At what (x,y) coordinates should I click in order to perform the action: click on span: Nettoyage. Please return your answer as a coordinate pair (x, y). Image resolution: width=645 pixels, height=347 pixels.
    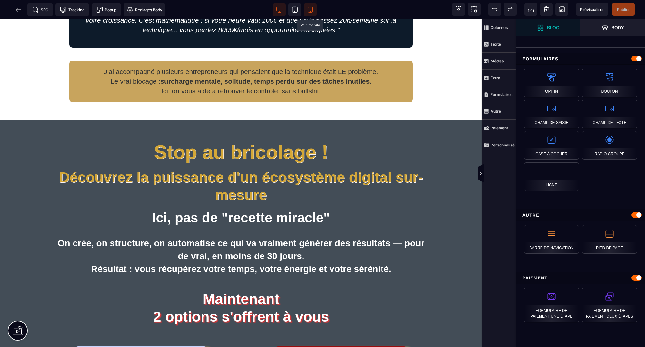
    Looking at the image, I should click on (546, 9).